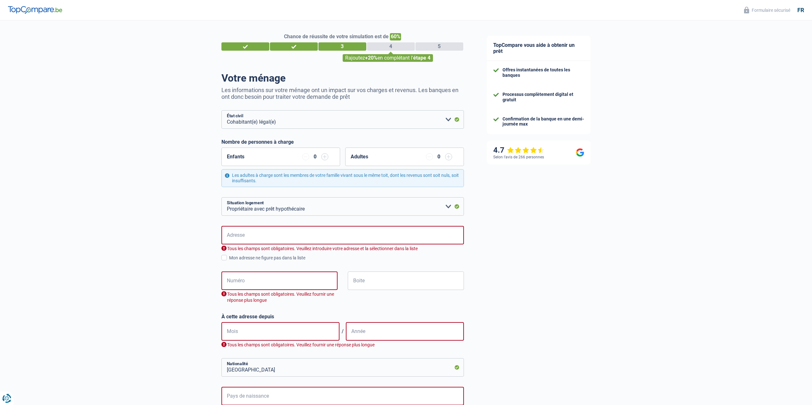 This screenshot has width=812, height=405. Describe the element at coordinates (342, 249) in the screenshot. I see `div: Tous les champs sont obligatoires. Veuillez introduire votre adresse et la sélectionner dans la l...` at that location.